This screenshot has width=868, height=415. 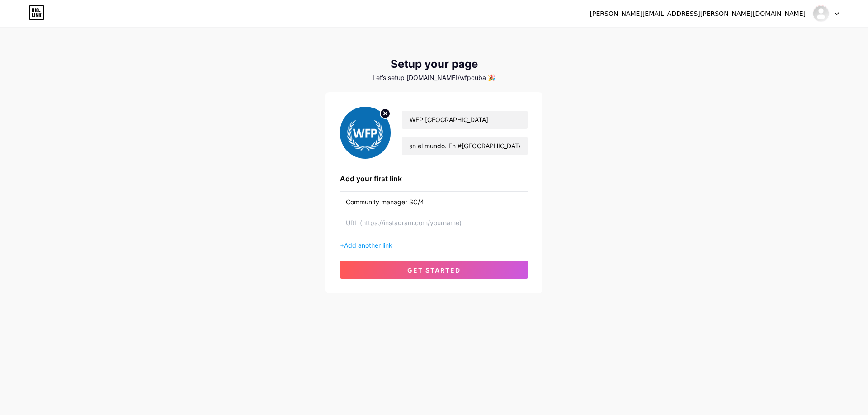 What do you see at coordinates (434, 201) in the screenshot?
I see `input: Link name (My Instagram)` at bounding box center [434, 201].